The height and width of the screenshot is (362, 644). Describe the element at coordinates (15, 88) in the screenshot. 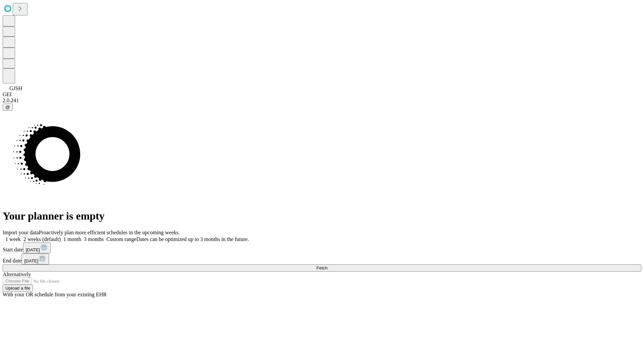

I see `span: GJSH` at that location.